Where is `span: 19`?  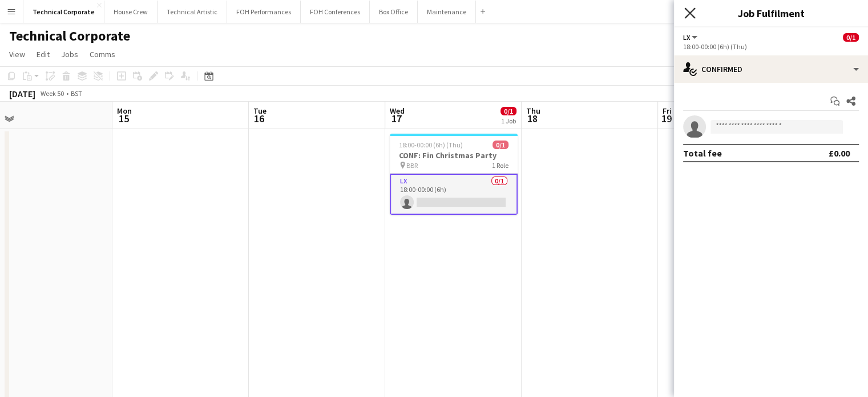 span: 19 is located at coordinates (666, 118).